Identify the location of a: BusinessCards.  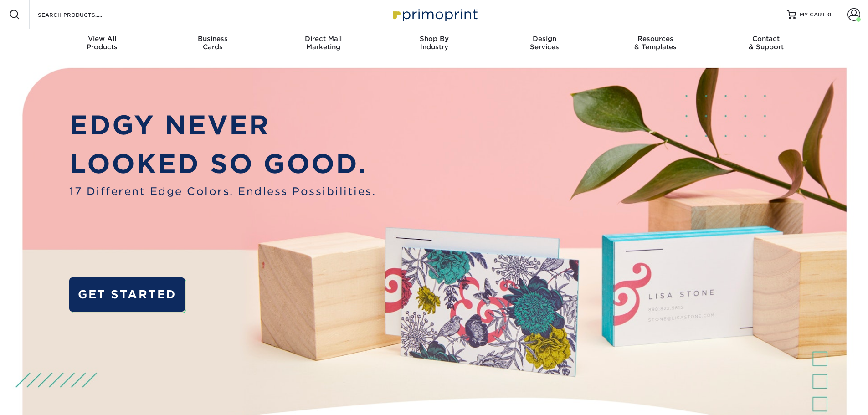
(213, 44).